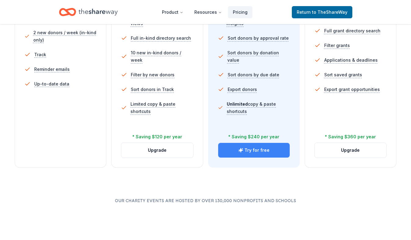 Image resolution: width=411 pixels, height=240 pixels. Describe the element at coordinates (173, 12) in the screenshot. I see `button: Product` at that location.